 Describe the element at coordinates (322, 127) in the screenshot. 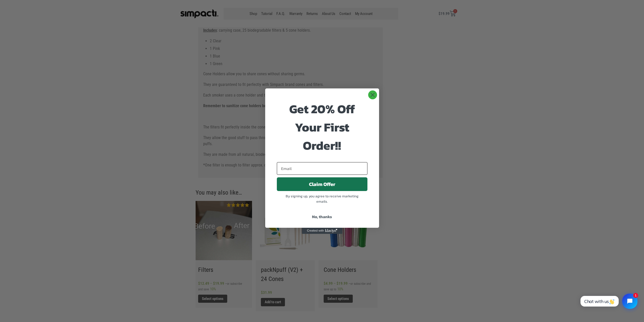

I see `span: Get 20% Off Your First Order!!` at that location.